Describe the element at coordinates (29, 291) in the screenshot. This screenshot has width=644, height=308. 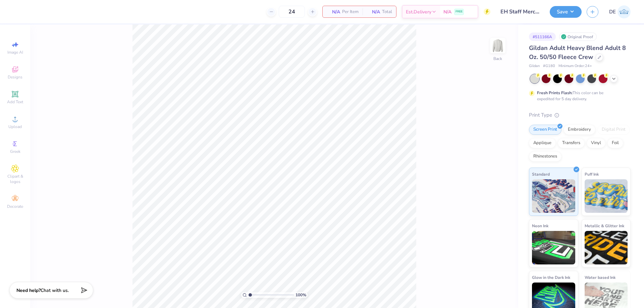
I see `strong: Need help?` at that location.